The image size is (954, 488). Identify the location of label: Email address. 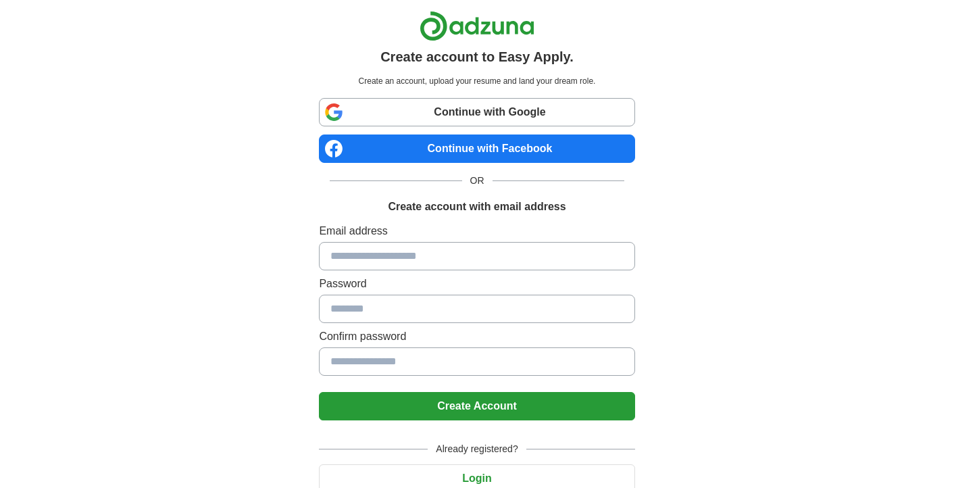
(476, 231).